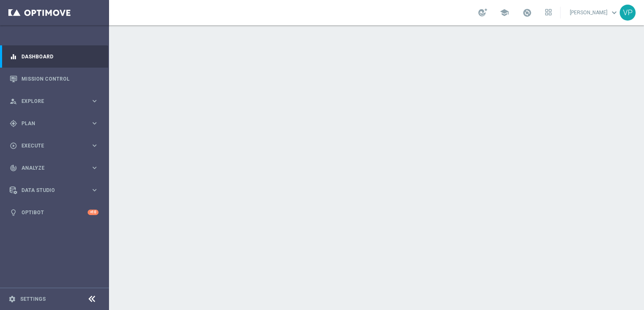  Describe the element at coordinates (504, 13) in the screenshot. I see `span: school` at that location.